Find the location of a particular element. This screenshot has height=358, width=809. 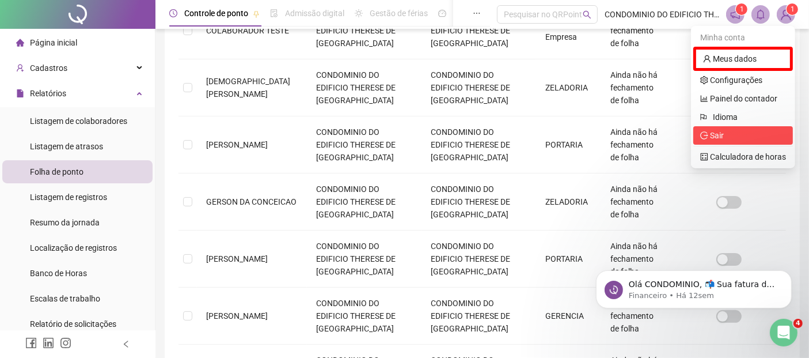

span: search is located at coordinates (587, 14).